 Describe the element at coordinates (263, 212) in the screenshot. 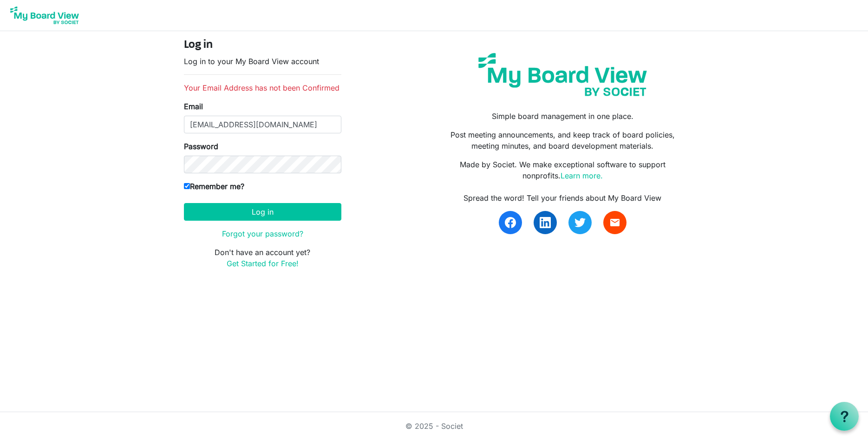

I see `button: Log in` at that location.